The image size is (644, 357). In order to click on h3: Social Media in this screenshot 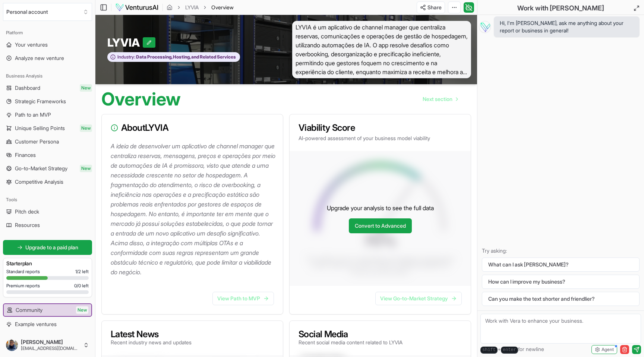, I will do `click(350, 334)`.